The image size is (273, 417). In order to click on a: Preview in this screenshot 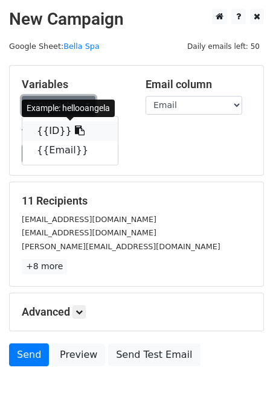, I will do `click(78, 355)`.